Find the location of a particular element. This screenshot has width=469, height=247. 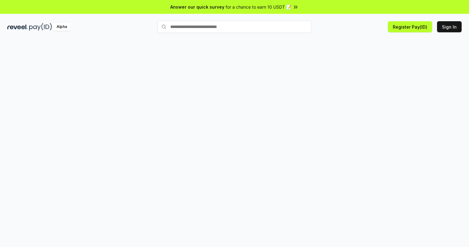

img: reveel_dark is located at coordinates (18, 27).